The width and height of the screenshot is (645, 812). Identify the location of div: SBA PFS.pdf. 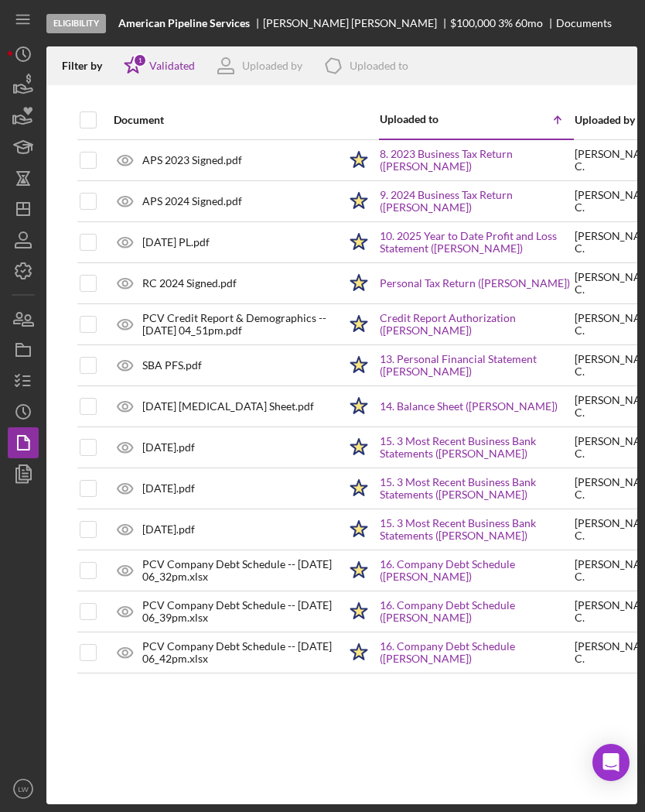
(172, 365).